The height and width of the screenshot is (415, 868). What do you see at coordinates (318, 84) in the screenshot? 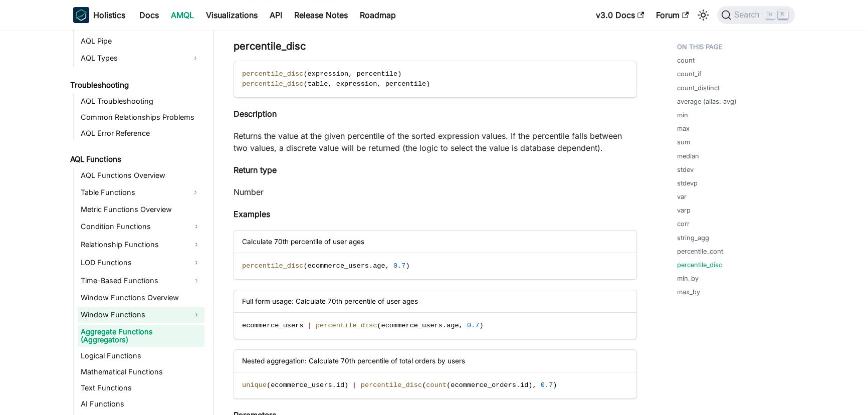
I see `span: table` at bounding box center [318, 84].